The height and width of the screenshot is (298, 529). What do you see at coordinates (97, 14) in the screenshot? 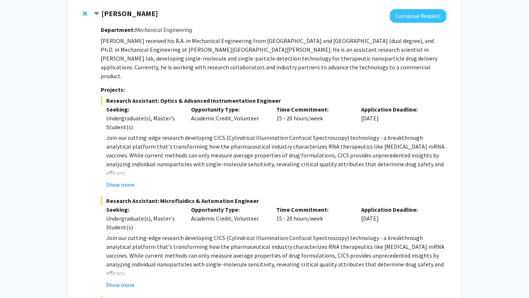
I see `span: Contract Sixuan Li Bookmark` at bounding box center [97, 14].